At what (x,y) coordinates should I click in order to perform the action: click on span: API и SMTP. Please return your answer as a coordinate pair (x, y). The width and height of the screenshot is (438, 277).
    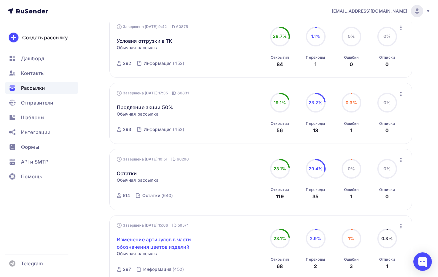
    Looking at the image, I should click on (34, 162).